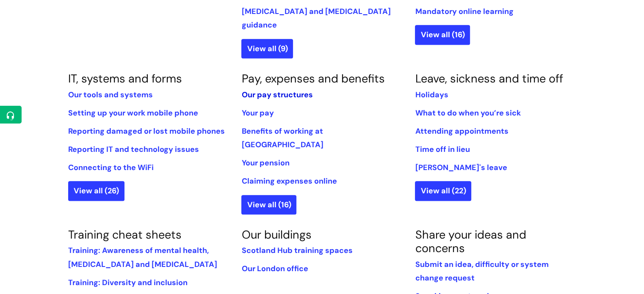  Describe the element at coordinates (265, 163) in the screenshot. I see `a: Your pension` at that location.